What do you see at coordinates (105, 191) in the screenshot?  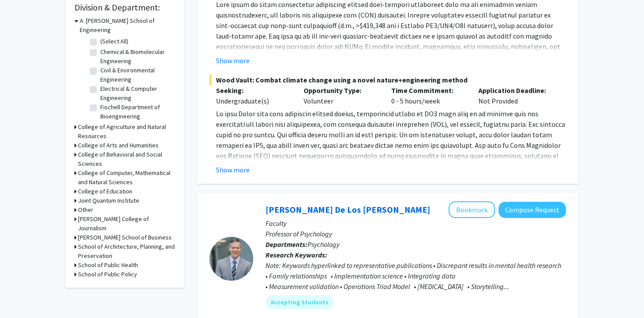 I see `h3: College of Education` at bounding box center [105, 191].